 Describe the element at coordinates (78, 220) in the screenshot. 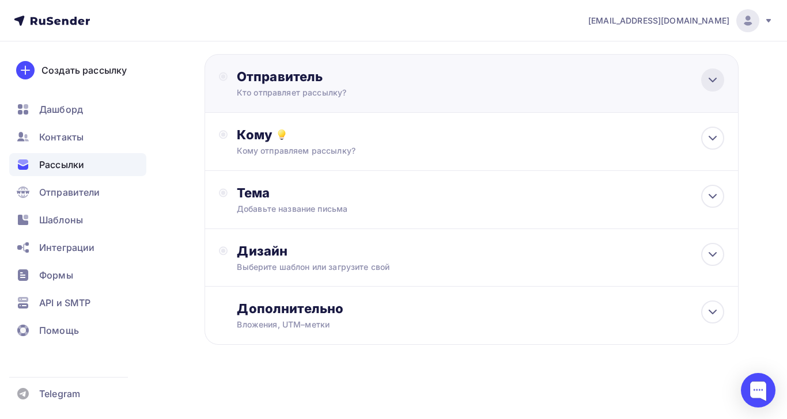

I see `a: Шаблоны` at that location.